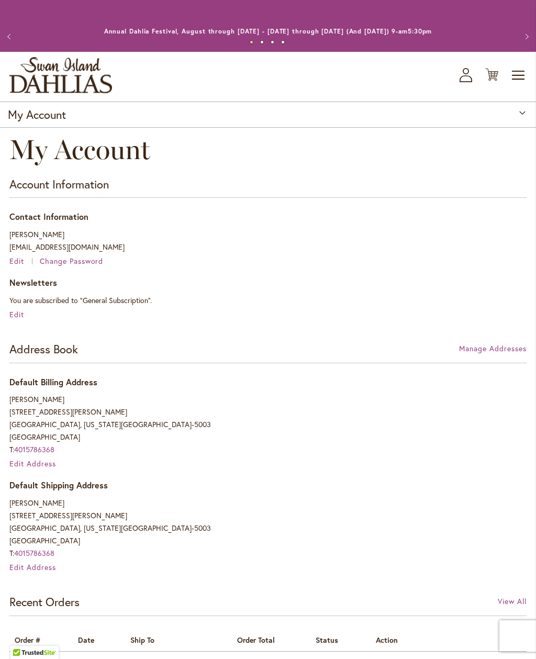 The image size is (536, 659). What do you see at coordinates (492, 348) in the screenshot?
I see `a: Manage Addresses` at bounding box center [492, 348].